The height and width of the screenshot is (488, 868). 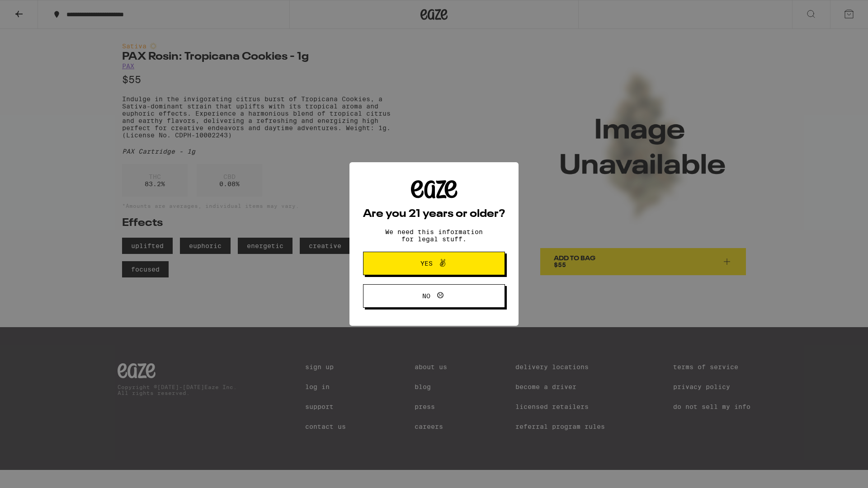 I want to click on h2: Are you 21 years or older?, so click(x=434, y=214).